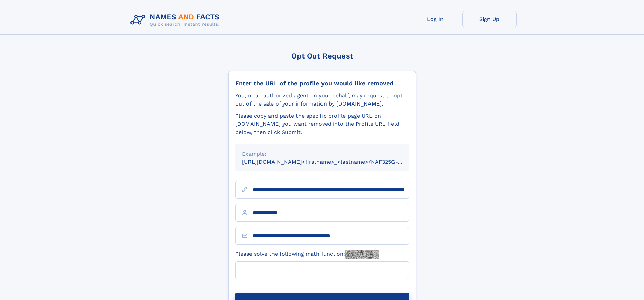 The image size is (644, 300). I want to click on a: Log In, so click(435, 19).